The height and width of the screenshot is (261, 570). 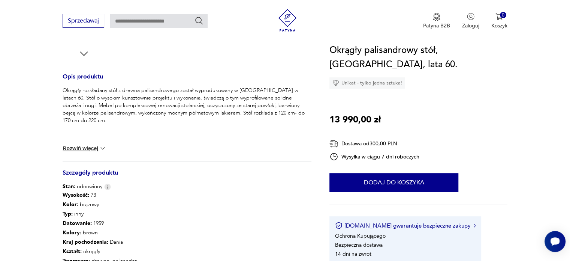 I want to click on img: Ikona dostawy, so click(x=334, y=143).